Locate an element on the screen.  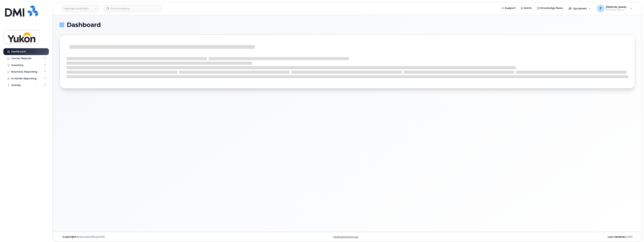
strong: Last Update is located at coordinates (616, 237).